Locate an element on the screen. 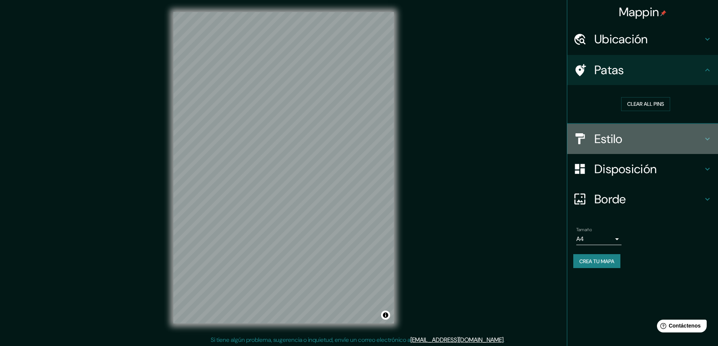 The height and width of the screenshot is (346, 718). canvas: Mapa is located at coordinates (283, 168).